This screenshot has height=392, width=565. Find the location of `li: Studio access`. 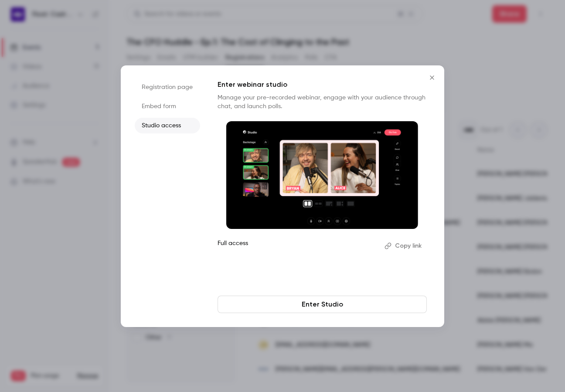

li: Studio access is located at coordinates (168, 125).